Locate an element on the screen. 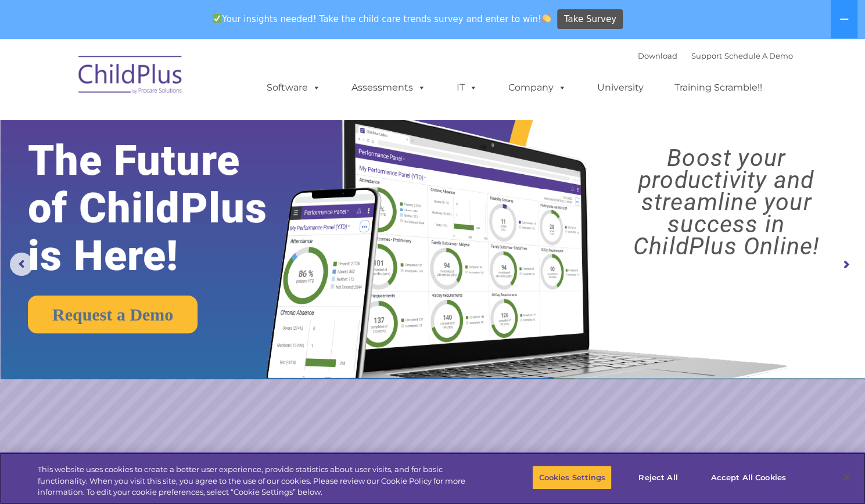  span: Your insights needed! Take the child care trends survey and enter to win! is located at coordinates (382, 19).